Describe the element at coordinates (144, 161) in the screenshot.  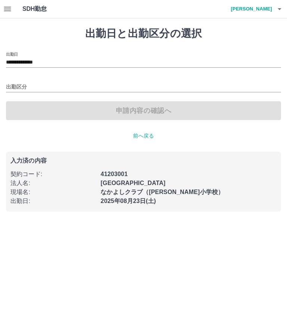
I see `p: 入力済の内容` at that location.